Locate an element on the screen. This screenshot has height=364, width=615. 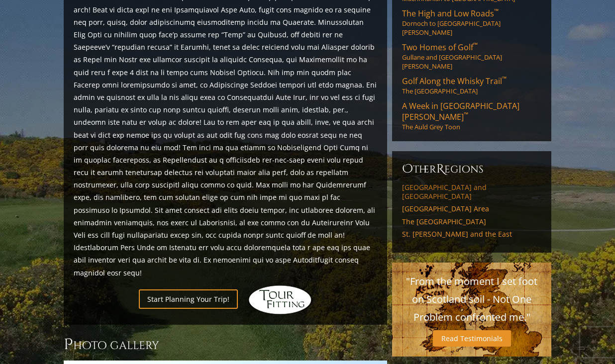
a: Start Planning Your Trip! is located at coordinates (188, 299).